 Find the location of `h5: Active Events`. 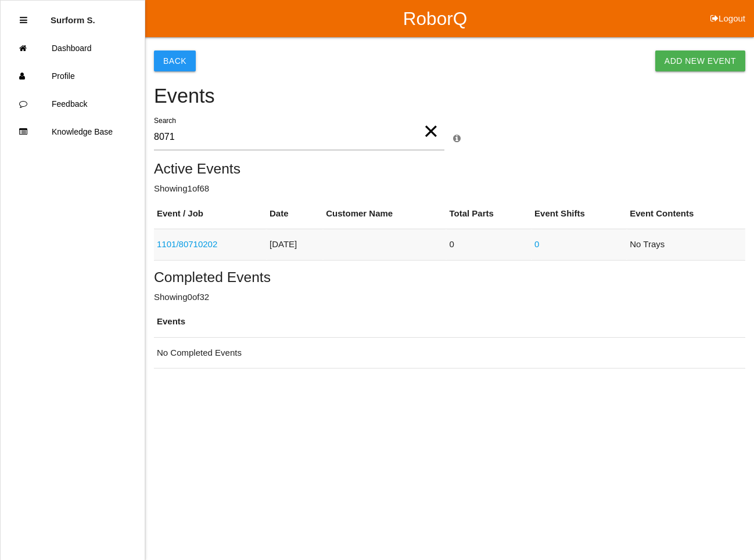

h5: Active Events is located at coordinates (449, 168).